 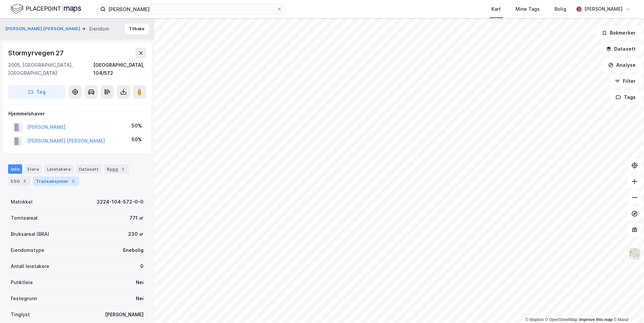 I want to click on div: 771 ㎡, so click(x=137, y=218).